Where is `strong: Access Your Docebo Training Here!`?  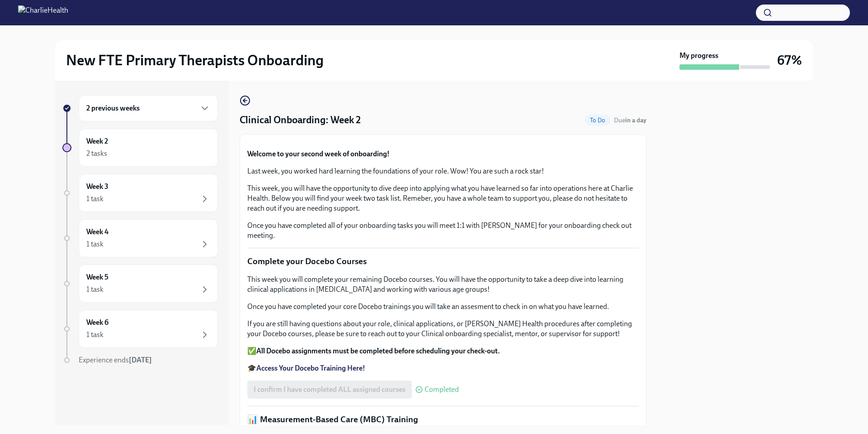
strong: Access Your Docebo Training Here! is located at coordinates (311, 367).